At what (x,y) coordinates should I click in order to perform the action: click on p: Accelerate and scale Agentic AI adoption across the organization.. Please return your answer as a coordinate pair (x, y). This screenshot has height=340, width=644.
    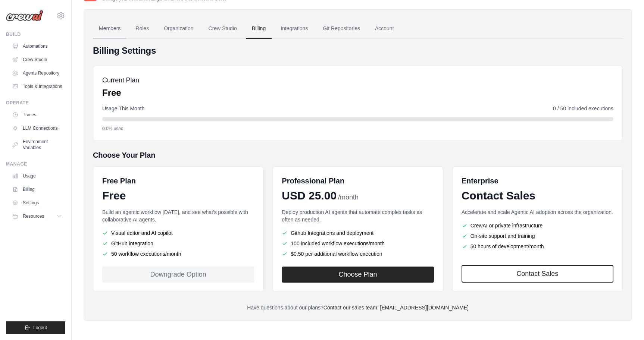
    Looking at the image, I should click on (538, 212).